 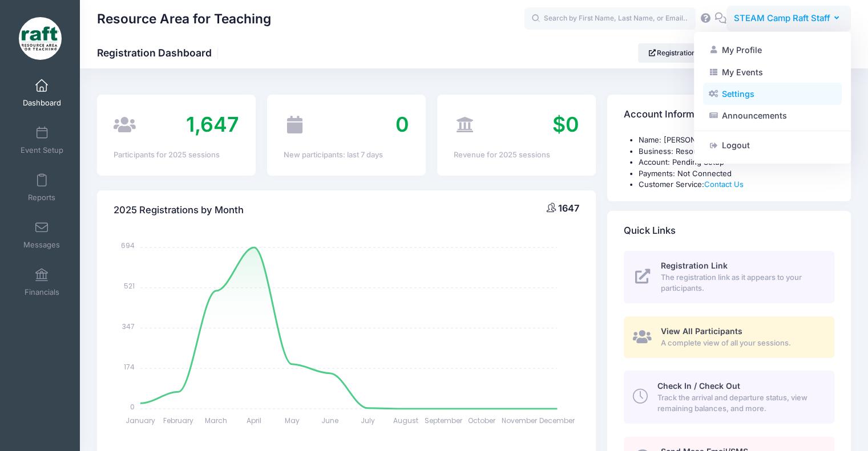 I want to click on tspan: November, so click(x=519, y=421).